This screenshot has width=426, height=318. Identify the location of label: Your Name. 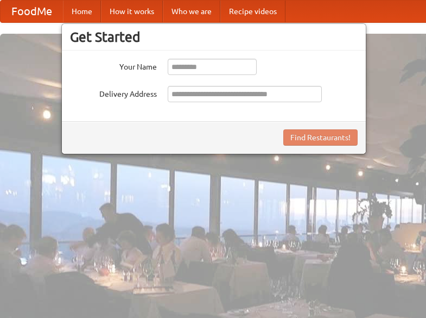
(113, 65).